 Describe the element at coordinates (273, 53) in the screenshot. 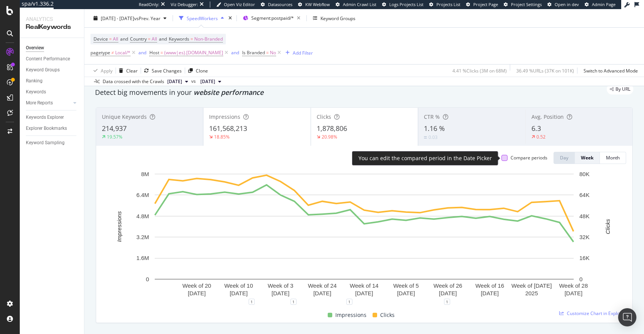

I see `span: No` at that location.